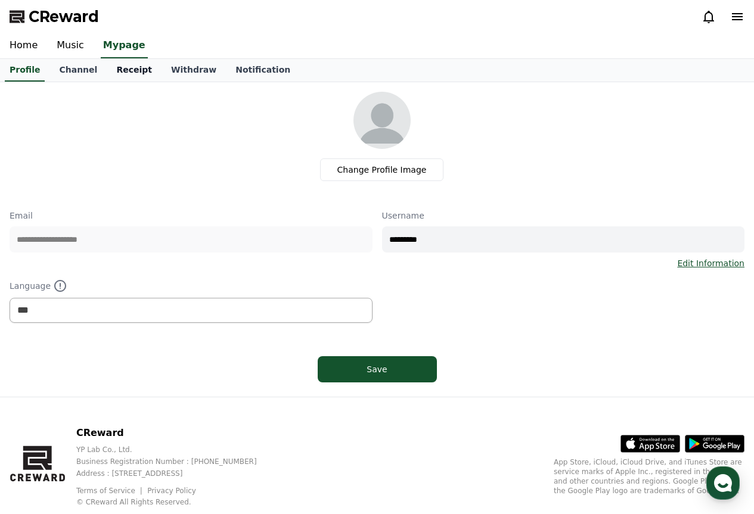 The width and height of the screenshot is (754, 514). What do you see at coordinates (41, 400) in the screenshot?
I see `span: Home` at bounding box center [41, 400].